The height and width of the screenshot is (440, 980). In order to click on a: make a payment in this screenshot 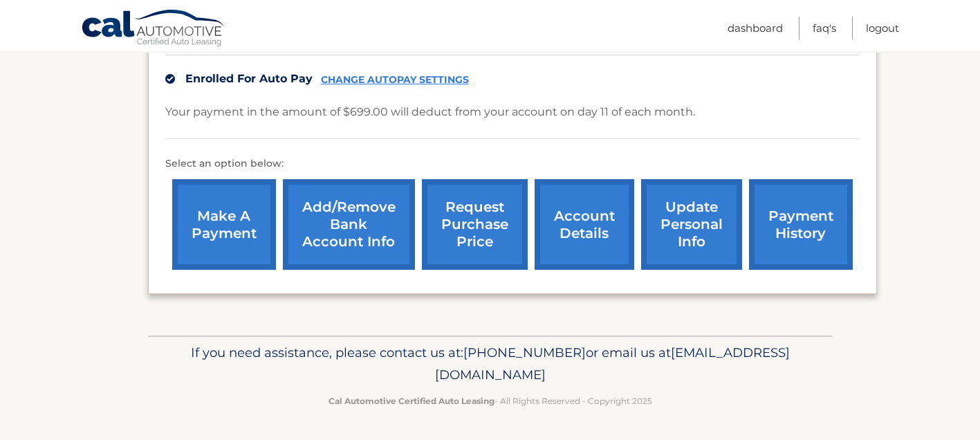, I will do `click(224, 224)`.